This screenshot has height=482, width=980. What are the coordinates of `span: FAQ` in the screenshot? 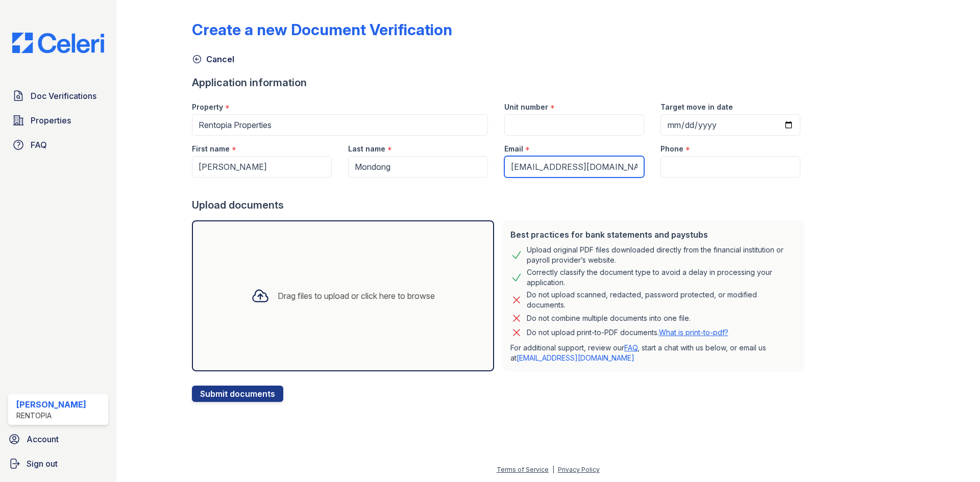 It's located at (39, 145).